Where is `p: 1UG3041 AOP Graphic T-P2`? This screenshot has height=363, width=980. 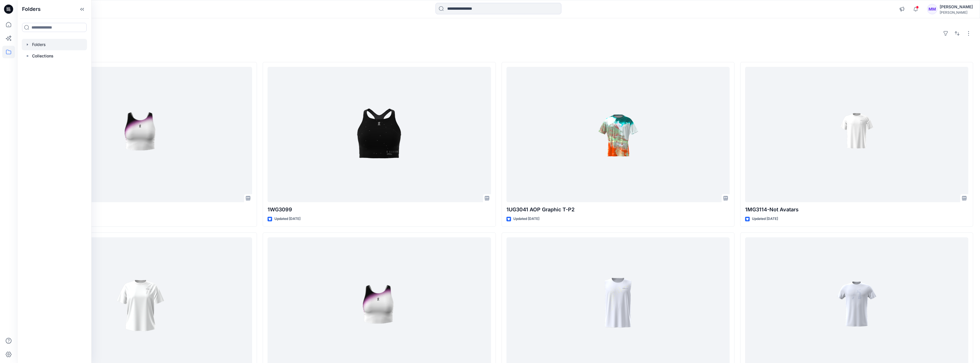 p: 1UG3041 AOP Graphic T-P2 is located at coordinates (618, 210).